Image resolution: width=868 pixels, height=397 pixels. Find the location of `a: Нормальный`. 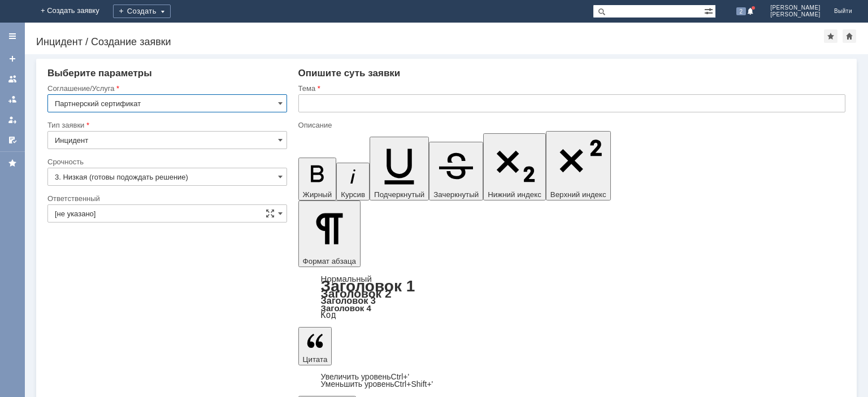

a: Нормальный is located at coordinates (346, 279).